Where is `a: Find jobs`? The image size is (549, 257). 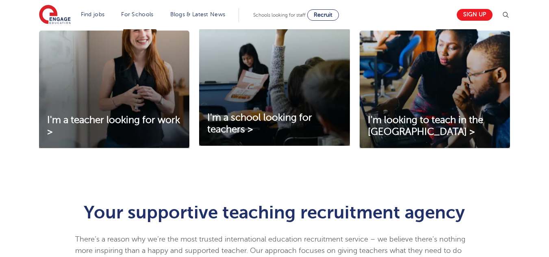
a: Find jobs is located at coordinates (93, 14).